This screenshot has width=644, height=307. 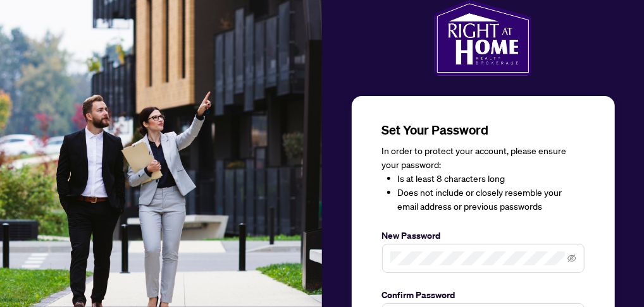 What do you see at coordinates (483, 235) in the screenshot?
I see `label: New Password` at bounding box center [483, 235].